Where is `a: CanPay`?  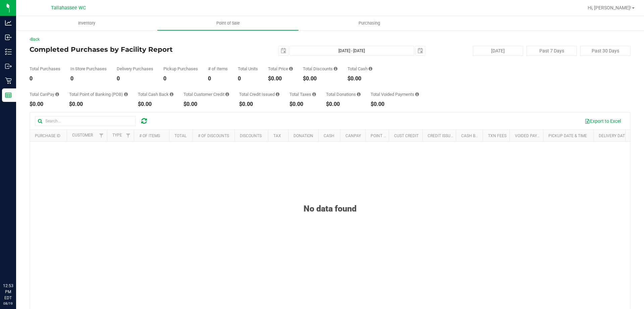
a: CanPay is located at coordinates (353, 135).